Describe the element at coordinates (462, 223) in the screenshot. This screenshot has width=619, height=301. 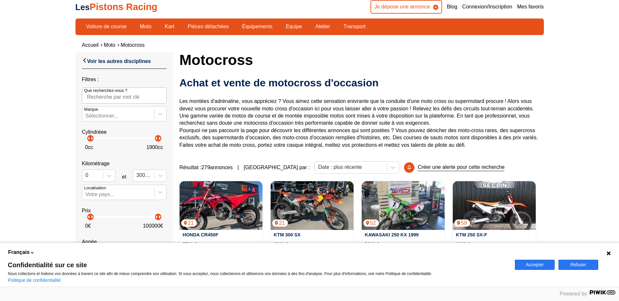
I see `p: 59` at that location.